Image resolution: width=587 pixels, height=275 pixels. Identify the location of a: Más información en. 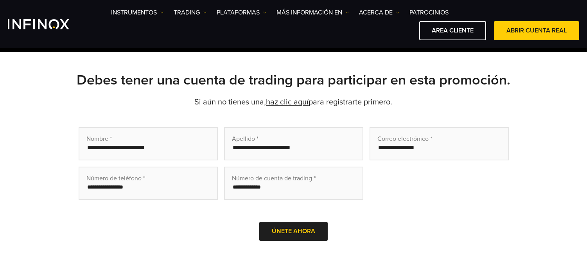
(313, 13).